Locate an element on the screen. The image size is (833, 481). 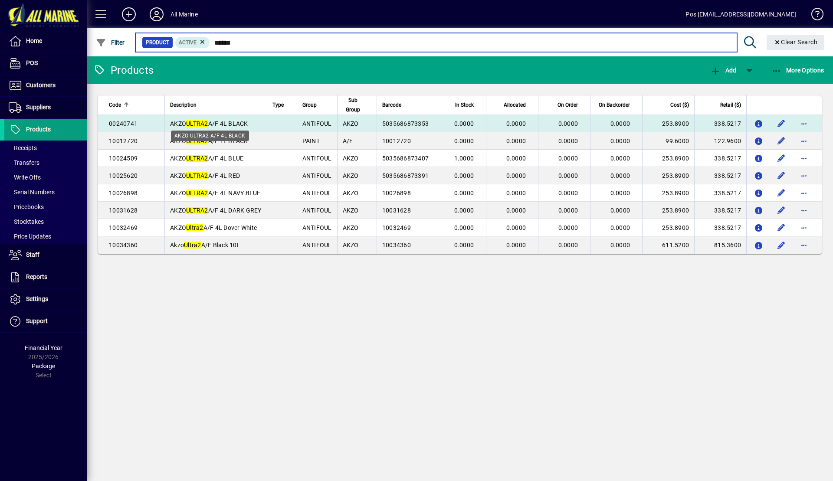
span: 00240741 is located at coordinates (123, 124).